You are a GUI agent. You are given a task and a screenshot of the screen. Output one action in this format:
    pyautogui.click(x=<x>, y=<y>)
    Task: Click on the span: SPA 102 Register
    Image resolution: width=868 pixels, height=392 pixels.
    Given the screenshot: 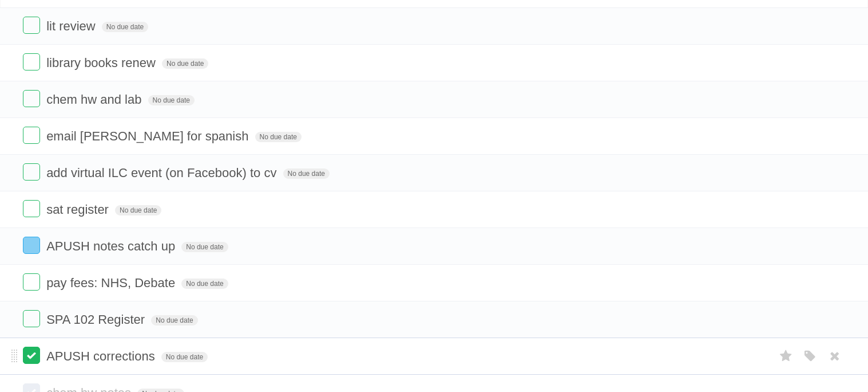 What is the action you would take?
    pyautogui.click(x=97, y=319)
    